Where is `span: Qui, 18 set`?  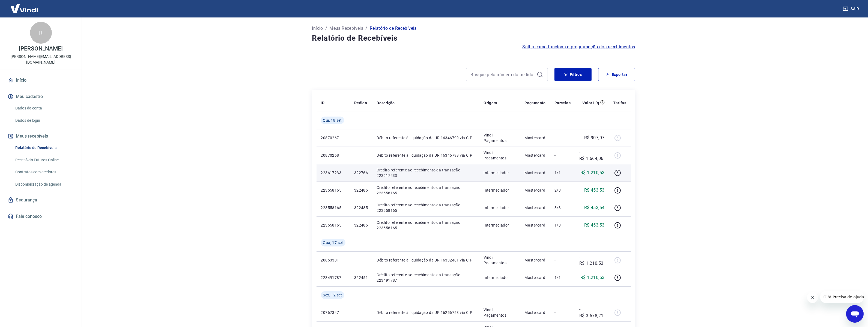 span: Qui, 18 set is located at coordinates (333, 121).